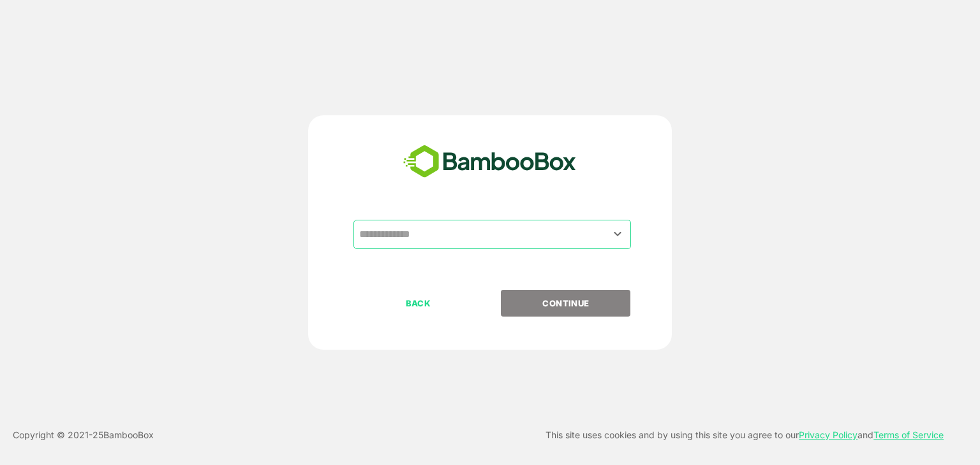  What do you see at coordinates (418, 303) in the screenshot?
I see `button: BACK` at bounding box center [418, 303].